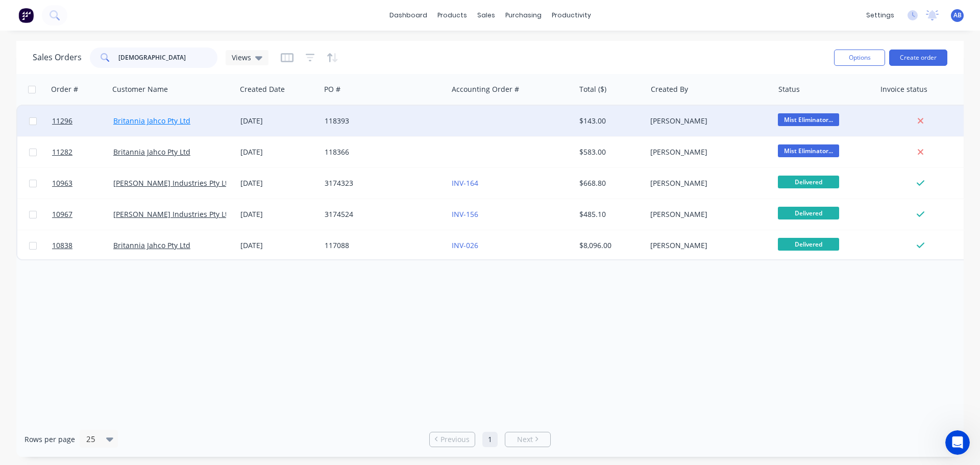  Describe the element at coordinates (465, 214) in the screenshot. I see `a: INV-156` at that location.